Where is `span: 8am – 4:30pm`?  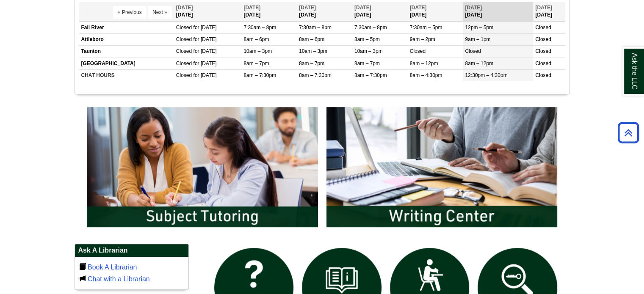
span: 8am – 4:30pm is located at coordinates (426, 75).